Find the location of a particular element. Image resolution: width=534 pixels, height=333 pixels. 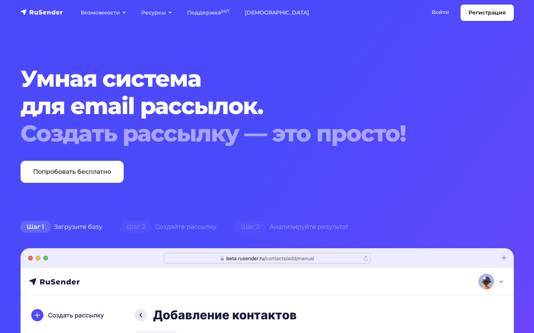

a: Регистрация is located at coordinates (487, 13).